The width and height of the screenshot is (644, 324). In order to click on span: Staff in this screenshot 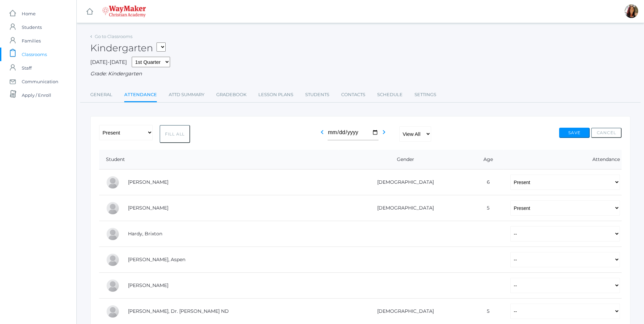, I will do `click(26, 68)`.